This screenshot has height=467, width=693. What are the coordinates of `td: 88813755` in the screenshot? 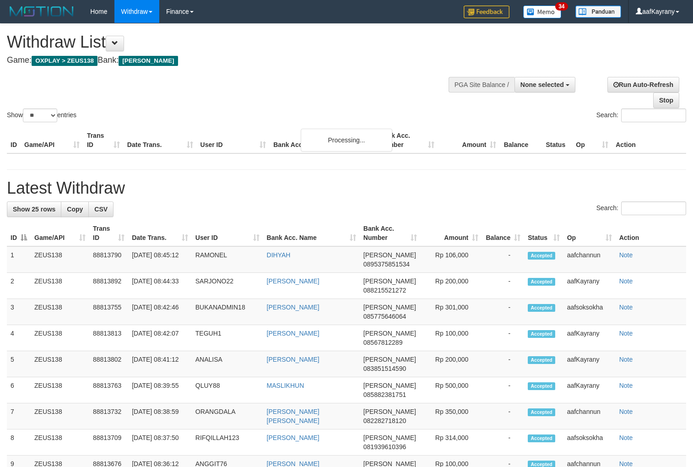 It's located at (108, 312).